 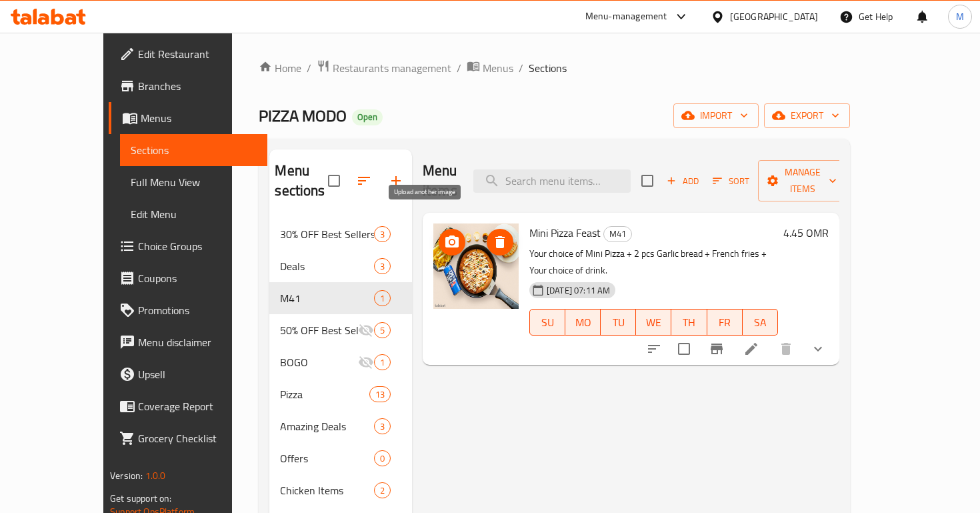 What do you see at coordinates (382, 458) in the screenshot?
I see `span: 0` at bounding box center [382, 458].